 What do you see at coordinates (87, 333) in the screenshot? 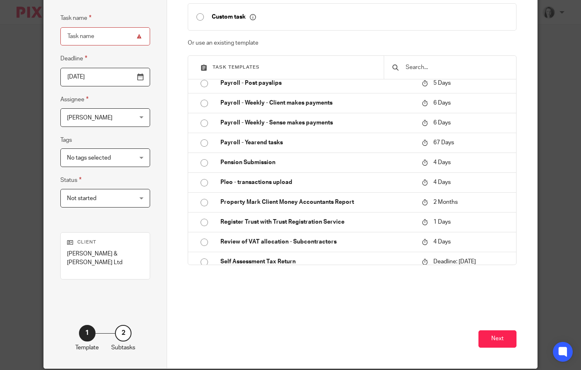
I see `div: 1` at bounding box center [87, 333].